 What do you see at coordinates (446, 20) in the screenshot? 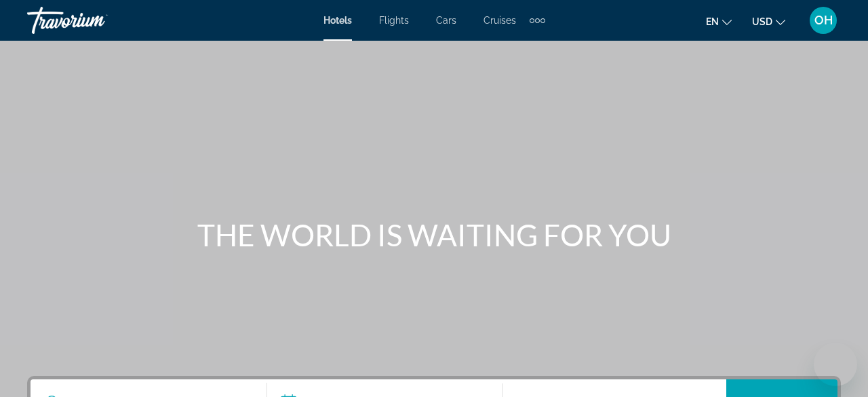
I see `span: Cars` at bounding box center [446, 20].